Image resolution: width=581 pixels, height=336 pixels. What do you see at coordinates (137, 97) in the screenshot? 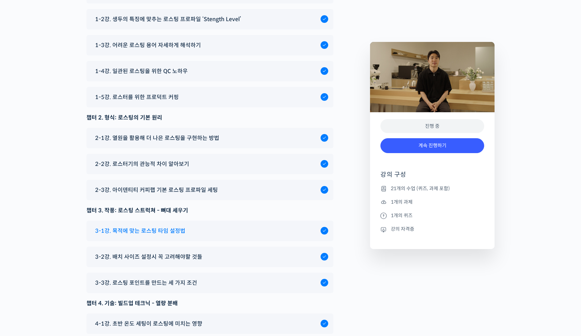
I see `span: 1-5강. 로스터를 위한 프로덕트 커핑` at bounding box center [137, 97].